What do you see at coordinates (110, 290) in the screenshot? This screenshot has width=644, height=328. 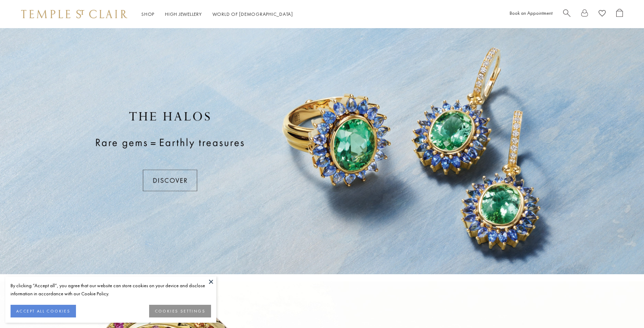 I see `div: By clicking “Accept all”, you agree that our website can store cookies on your device and disclos...` at bounding box center [110, 290].